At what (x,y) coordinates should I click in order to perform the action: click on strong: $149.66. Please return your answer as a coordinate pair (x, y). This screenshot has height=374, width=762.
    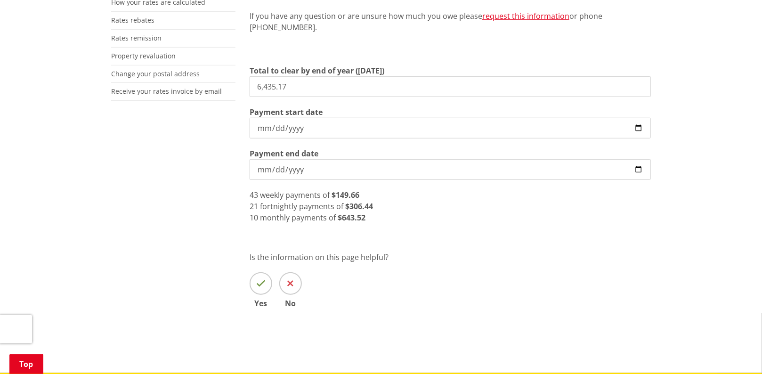
    Looking at the image, I should click on (345, 195).